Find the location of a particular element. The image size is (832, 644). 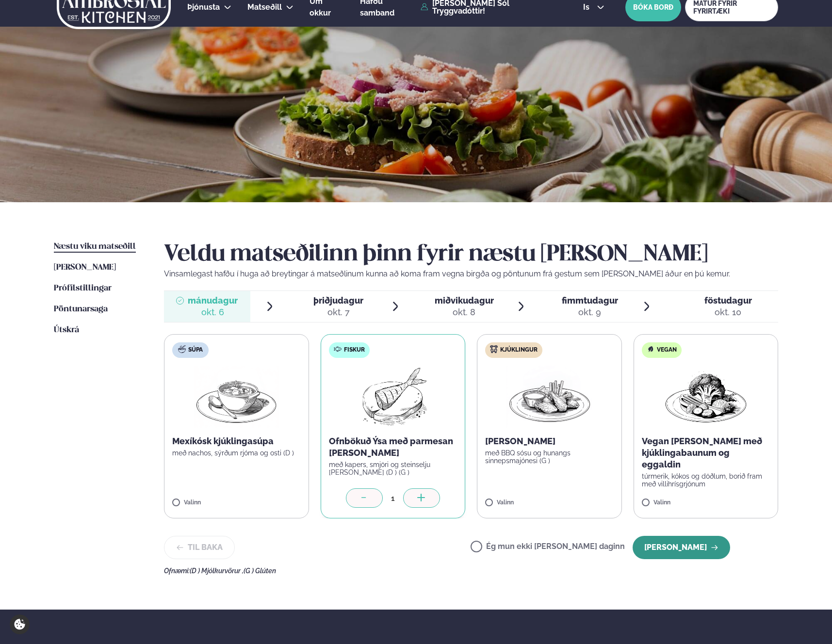

div: okt. 6 is located at coordinates (212, 313).